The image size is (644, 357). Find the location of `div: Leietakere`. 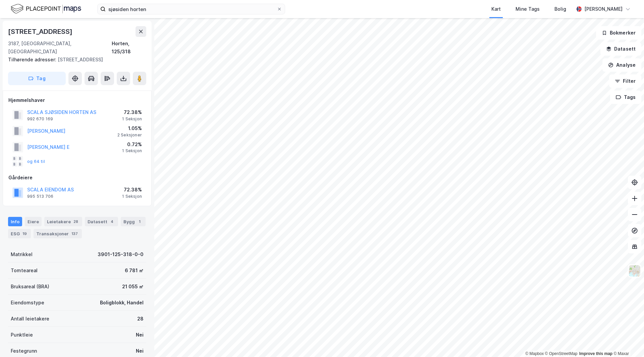

div: Leietakere is located at coordinates (64, 221).